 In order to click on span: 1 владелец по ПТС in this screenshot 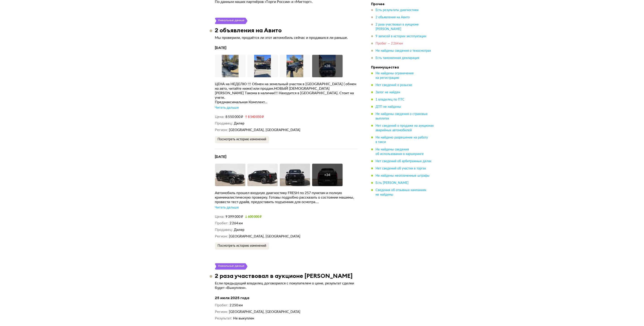, I will do `click(390, 100)`.